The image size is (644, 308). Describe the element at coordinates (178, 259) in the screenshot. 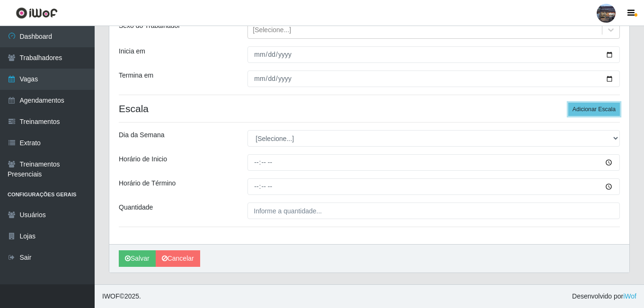

I see `a: Cancelar` at that location.